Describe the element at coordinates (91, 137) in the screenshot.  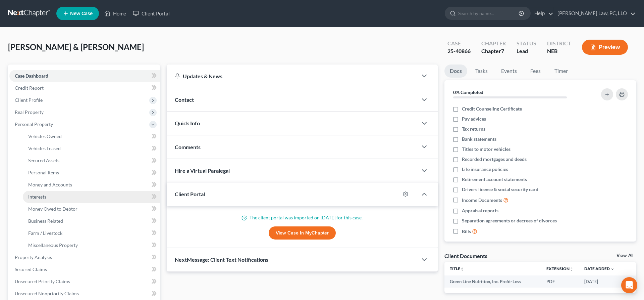
I see `a: Vehicles Owned` at that location.